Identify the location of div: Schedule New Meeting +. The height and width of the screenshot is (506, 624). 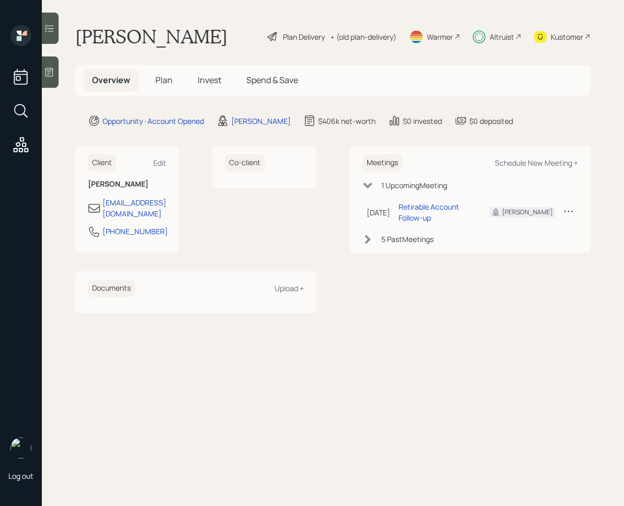
(536, 163).